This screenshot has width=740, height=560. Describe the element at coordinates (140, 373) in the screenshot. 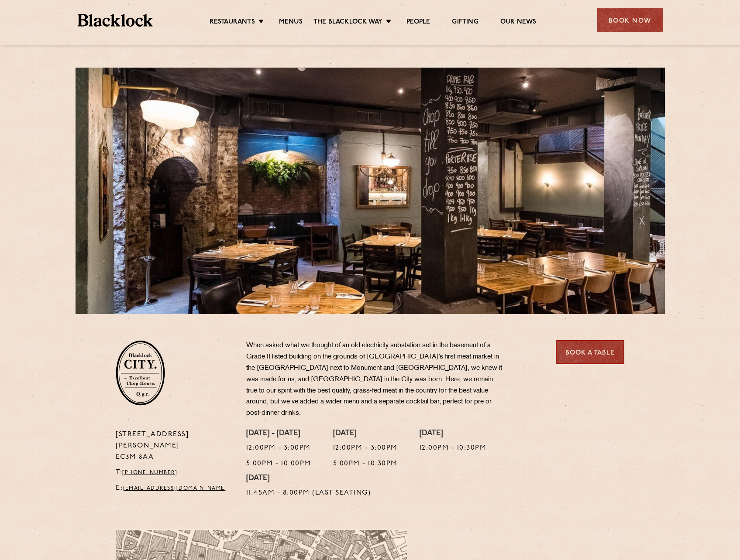

I see `img: City-stamp-default.svg` at that location.